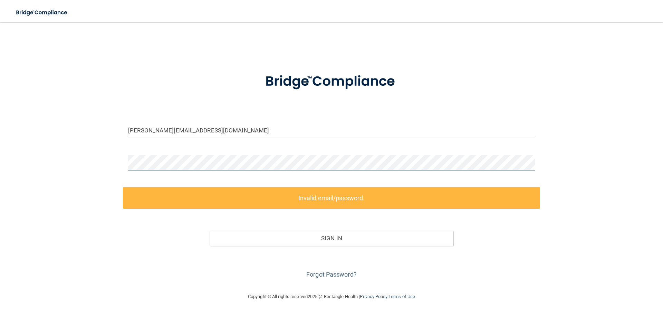  Describe the element at coordinates (331, 274) in the screenshot. I see `a: Forgot Password?` at that location.